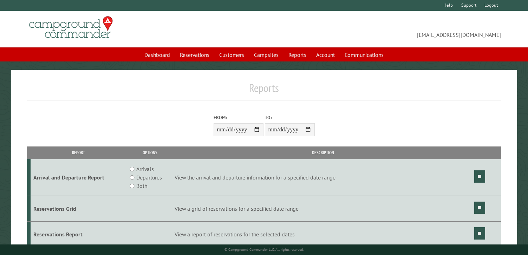  I want to click on th: Options, so click(150, 152).